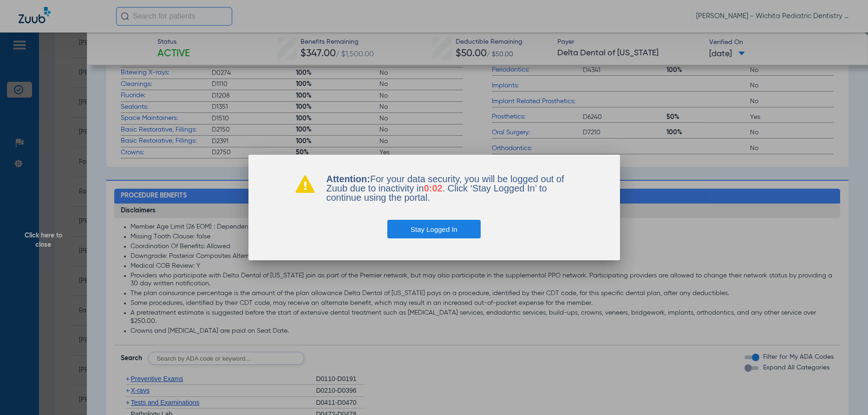  What do you see at coordinates (845, 393) in the screenshot?
I see `div: Chat Widget` at bounding box center [845, 393].